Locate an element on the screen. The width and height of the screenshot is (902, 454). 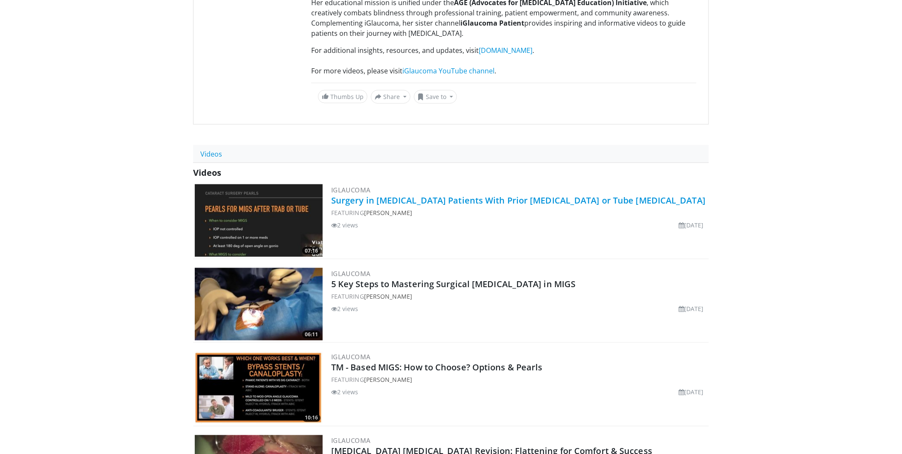
a: Thumbs Up is located at coordinates (343, 96).